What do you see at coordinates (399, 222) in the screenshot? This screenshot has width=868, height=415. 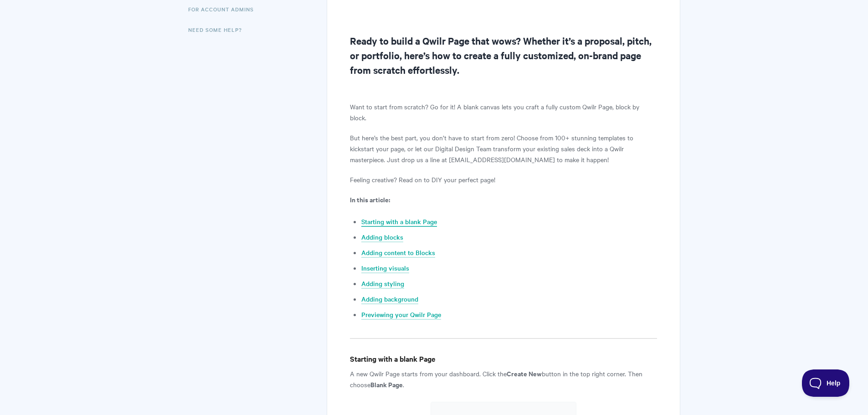 I see `a: Starting with a blank Page` at bounding box center [399, 222].